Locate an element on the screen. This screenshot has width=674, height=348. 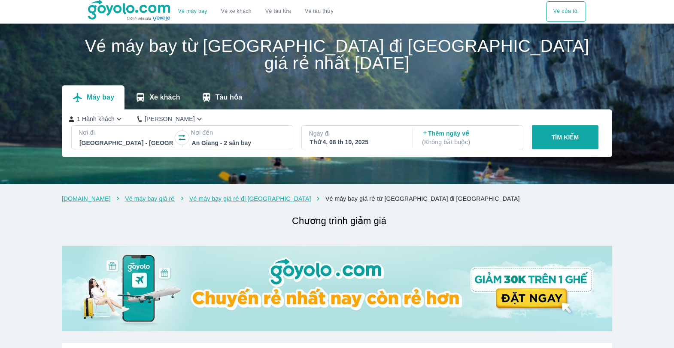
a: Vé máy bay giá rẻ is located at coordinates (150, 199).